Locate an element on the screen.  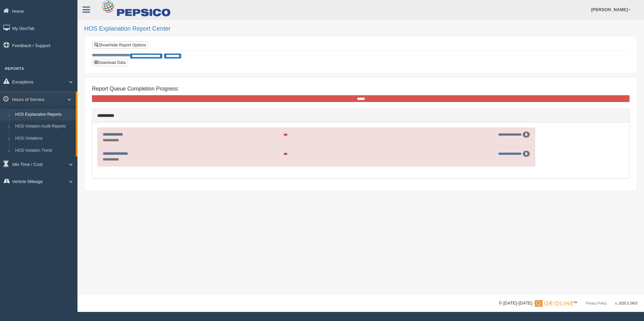
a: HOS Violation Trend is located at coordinates (44, 151).